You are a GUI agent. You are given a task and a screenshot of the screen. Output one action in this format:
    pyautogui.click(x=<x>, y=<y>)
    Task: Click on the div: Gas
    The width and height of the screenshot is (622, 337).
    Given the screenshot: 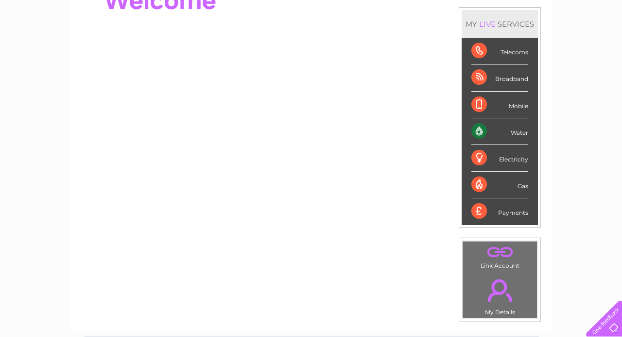 What is the action you would take?
    pyautogui.click(x=499, y=185)
    